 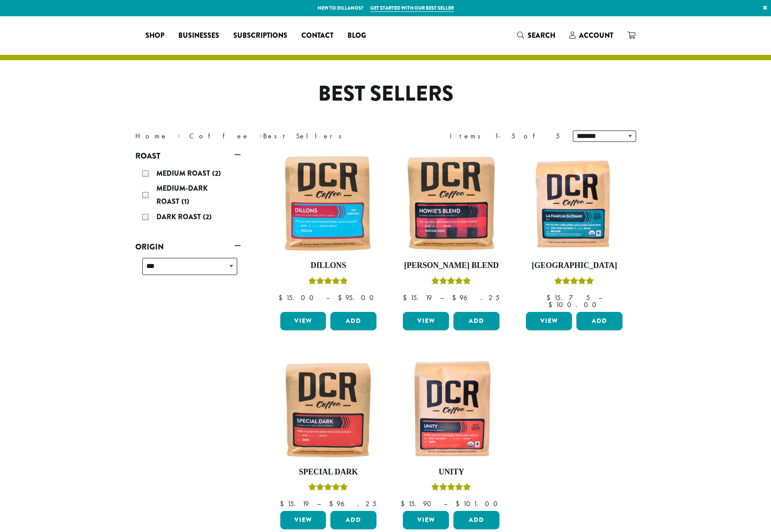 I want to click on div: Roast, so click(x=188, y=196).